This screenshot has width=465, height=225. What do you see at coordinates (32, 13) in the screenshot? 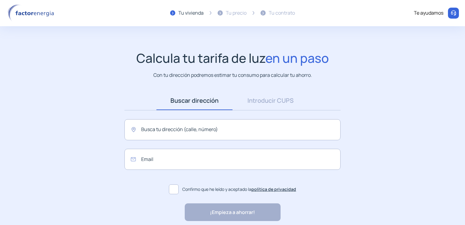
I see `img: logo factor` at bounding box center [32, 13].